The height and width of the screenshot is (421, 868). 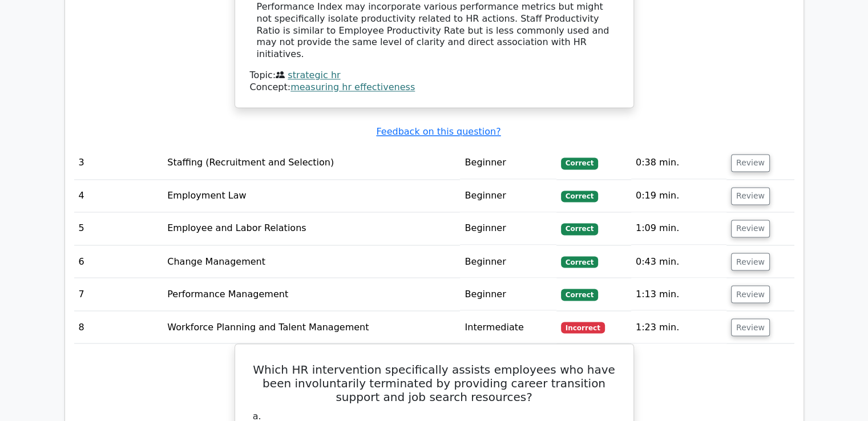 I want to click on td: 8, so click(x=119, y=327).